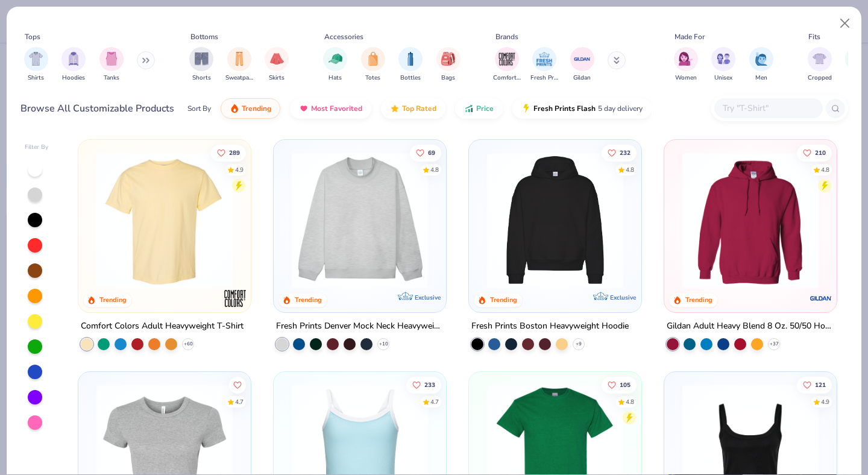  Describe the element at coordinates (579, 344) in the screenshot. I see `span: + 9` at that location.